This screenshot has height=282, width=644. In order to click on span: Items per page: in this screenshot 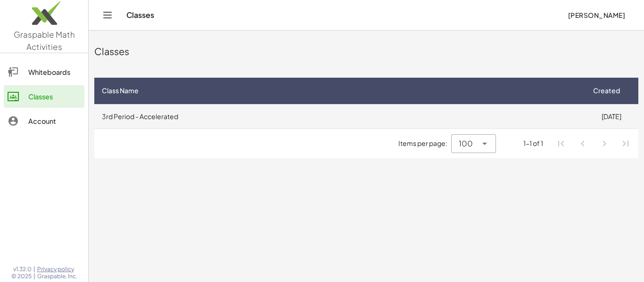, I will do `click(425, 143)`.